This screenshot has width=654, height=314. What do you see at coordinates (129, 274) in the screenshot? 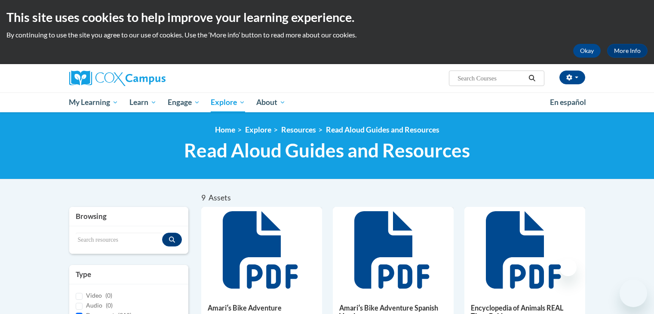
I see `h3: Type` at bounding box center [129, 274].